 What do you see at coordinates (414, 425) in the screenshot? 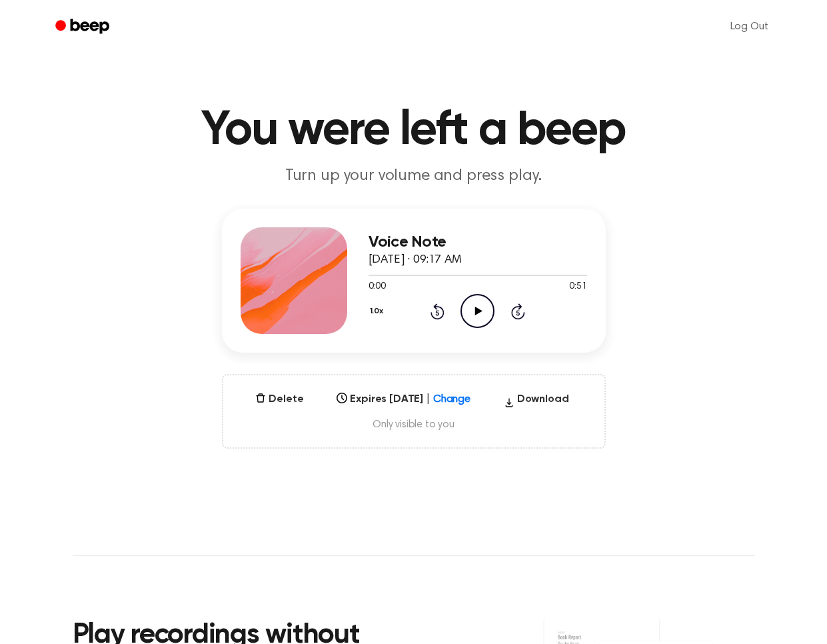
I see `span: Only visible to you` at bounding box center [414, 425].